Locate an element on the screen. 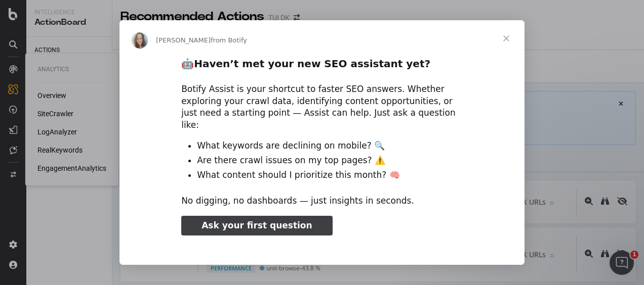 The image size is (644, 285). img: Profile image for Colleen is located at coordinates (139, 40).